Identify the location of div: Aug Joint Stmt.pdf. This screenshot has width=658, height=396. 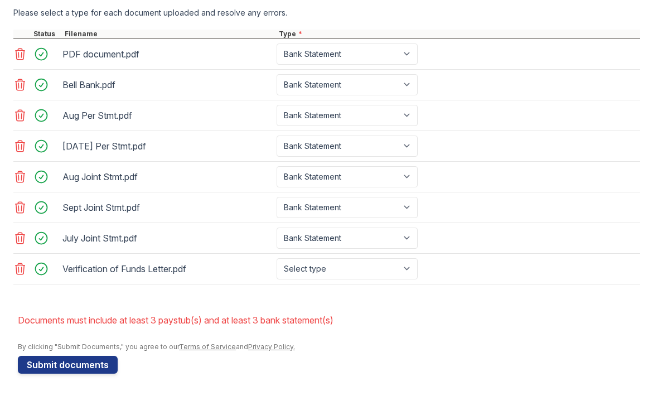
(167, 177).